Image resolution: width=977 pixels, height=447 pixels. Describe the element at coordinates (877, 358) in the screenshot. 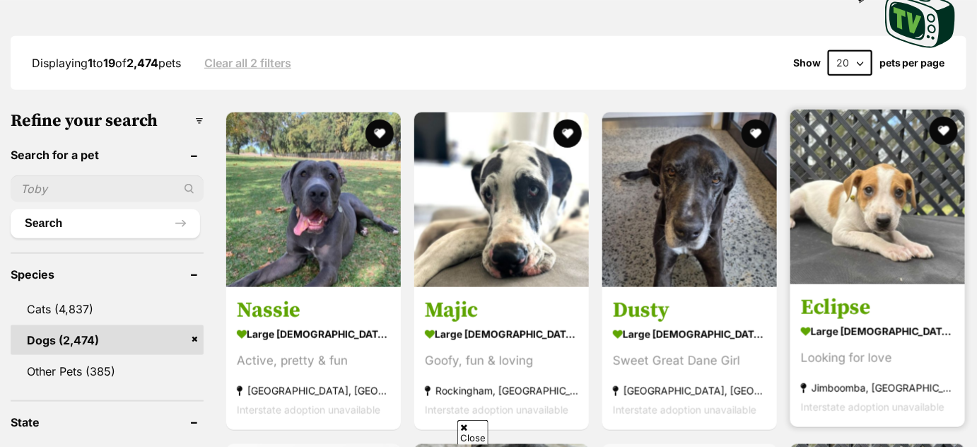

I see `div: Looking for love` at that location.